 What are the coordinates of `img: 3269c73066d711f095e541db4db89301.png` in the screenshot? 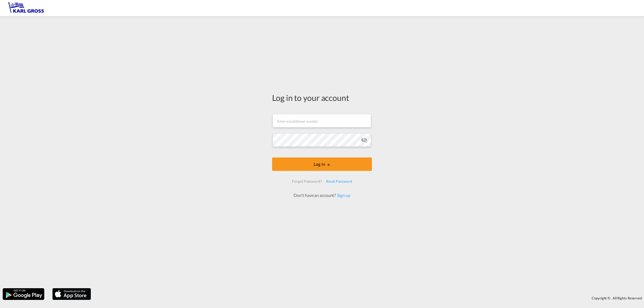 It's located at (26, 8).